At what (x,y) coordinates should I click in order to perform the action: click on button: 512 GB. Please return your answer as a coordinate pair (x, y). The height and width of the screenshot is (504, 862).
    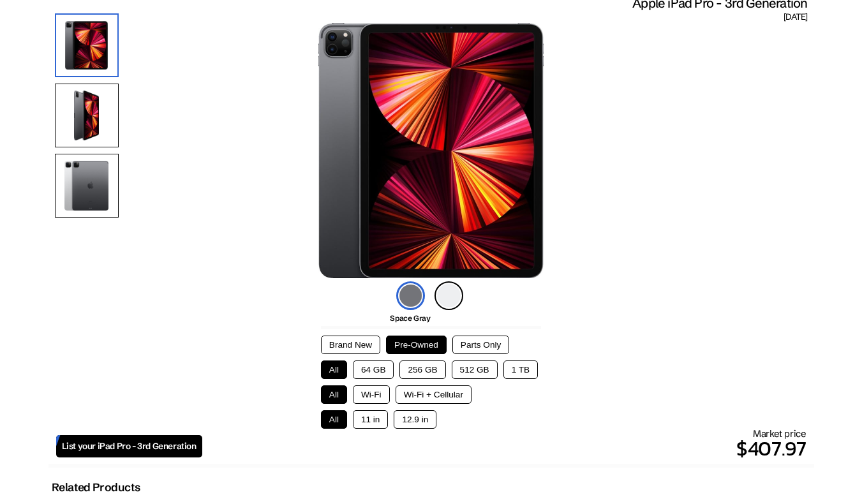
    Looking at the image, I should click on (475, 369).